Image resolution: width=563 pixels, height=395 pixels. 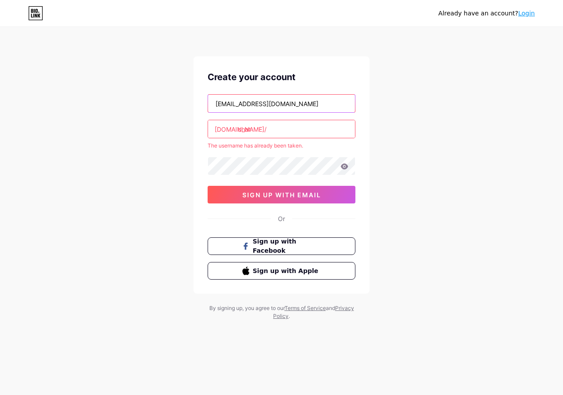 I want to click on div: Create your account, so click(x=281, y=77).